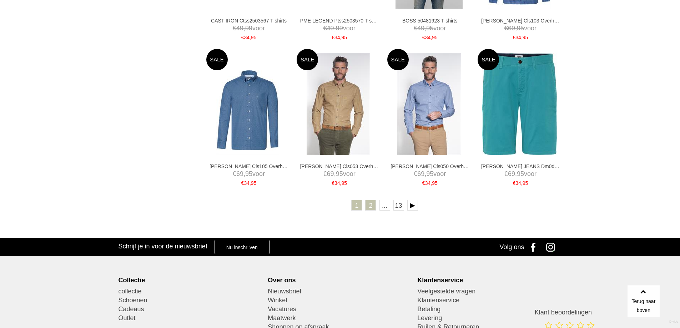 The height and width of the screenshot is (328, 680). What do you see at coordinates (249, 21) in the screenshot?
I see `a: CAST IRON Ctss2503567 T-shirts` at bounding box center [249, 21].